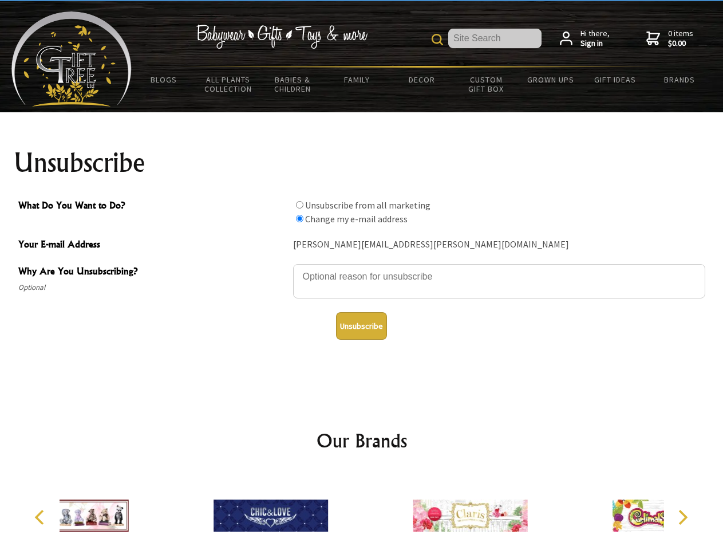  Describe the element at coordinates (368, 205) in the screenshot. I see `label: Unsubscribe from all marketing` at that location.